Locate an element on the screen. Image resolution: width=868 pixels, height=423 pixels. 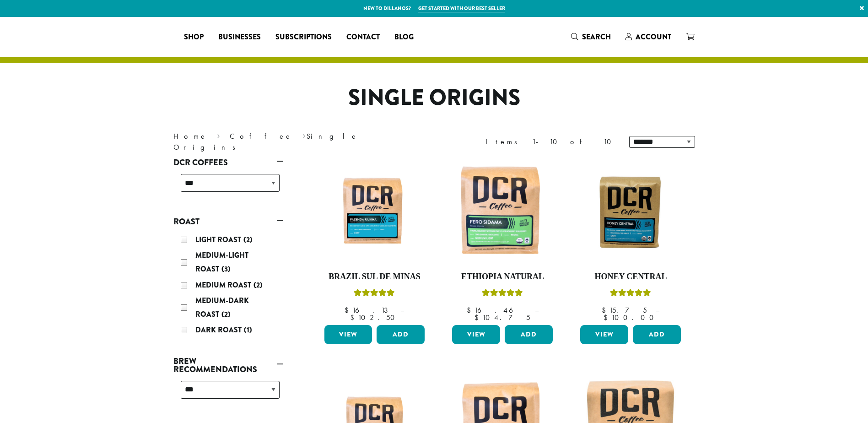
span: Light Roast is located at coordinates (219, 240).